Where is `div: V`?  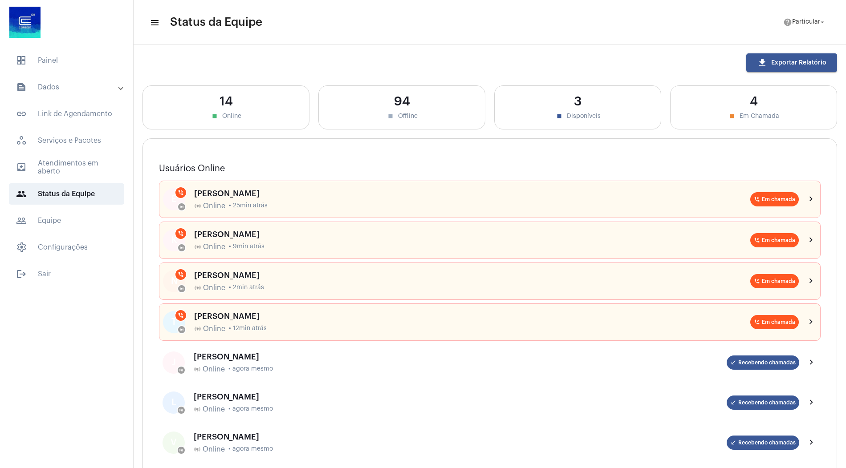
div: V is located at coordinates (174, 443).